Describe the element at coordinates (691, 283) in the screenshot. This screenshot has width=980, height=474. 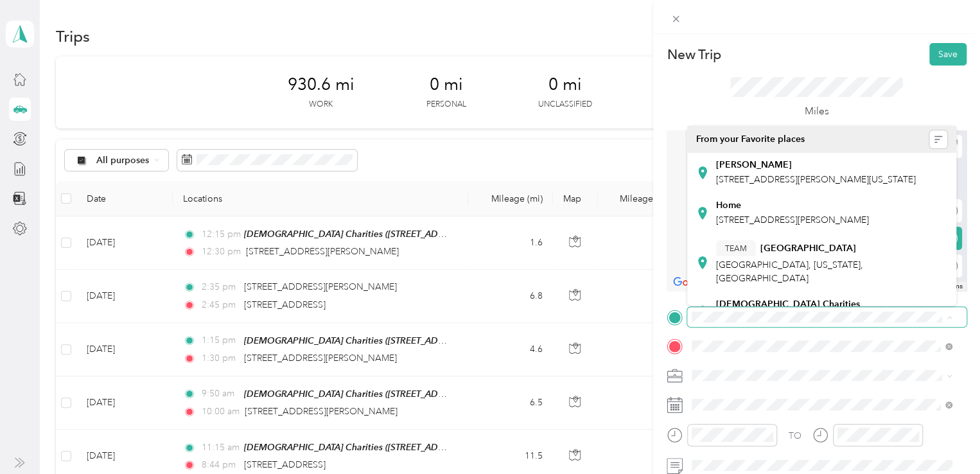
I see `img: Google` at that location.